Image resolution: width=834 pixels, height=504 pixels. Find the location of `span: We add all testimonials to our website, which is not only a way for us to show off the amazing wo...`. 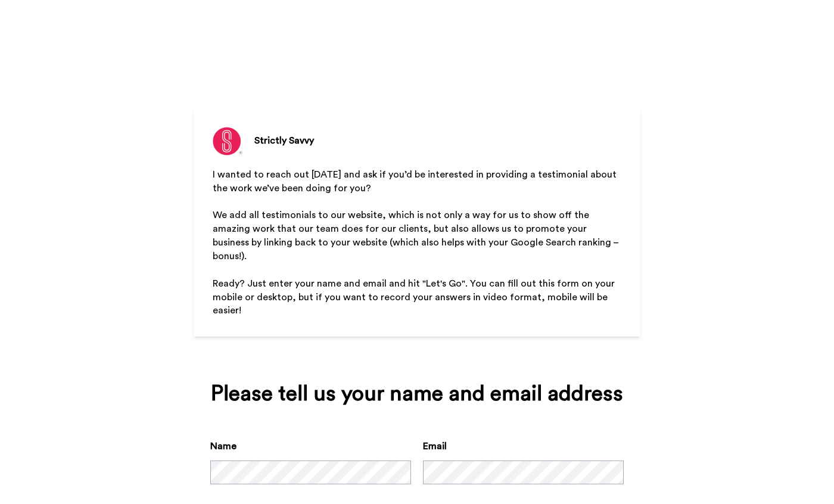

span: We add all testimonials to our website, which is not only a way for us to show off the amazing wo... is located at coordinates (416, 235).